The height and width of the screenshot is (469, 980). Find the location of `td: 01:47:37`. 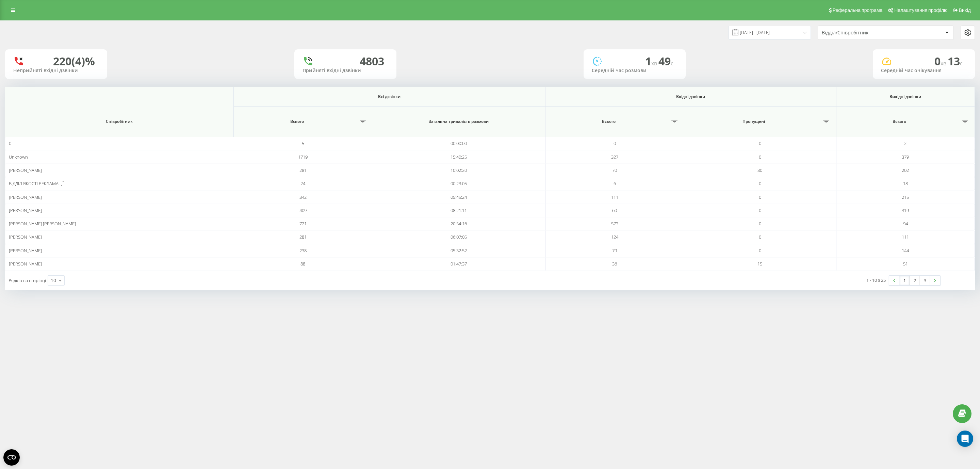

td: 01:47:37 is located at coordinates (459, 264).